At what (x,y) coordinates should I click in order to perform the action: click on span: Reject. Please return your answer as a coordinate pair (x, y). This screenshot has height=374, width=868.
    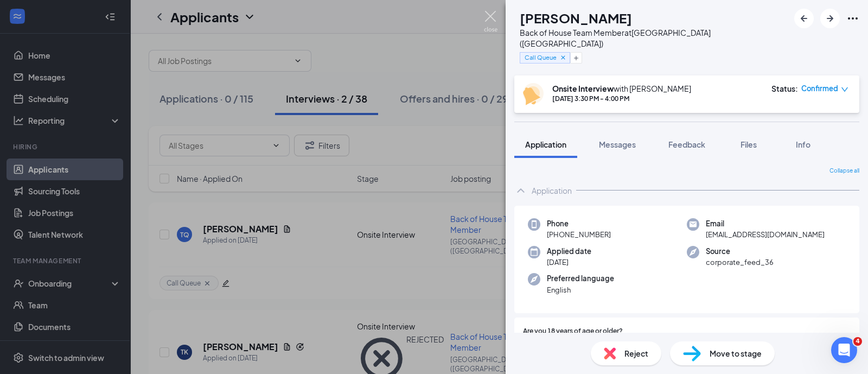
    Looking at the image, I should click on (637, 353).